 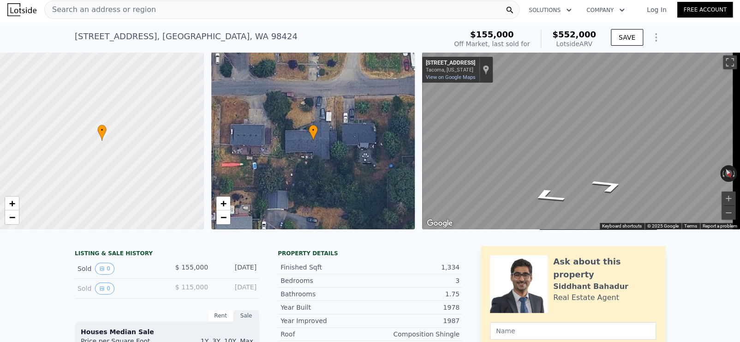 What do you see at coordinates (581, 141) in the screenshot?
I see `div: Street View` at bounding box center [581, 141].